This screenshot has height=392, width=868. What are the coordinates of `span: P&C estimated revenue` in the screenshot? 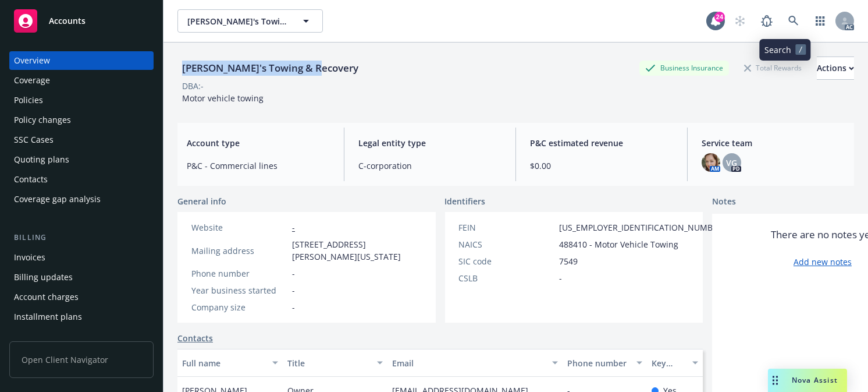 It's located at (601, 142).